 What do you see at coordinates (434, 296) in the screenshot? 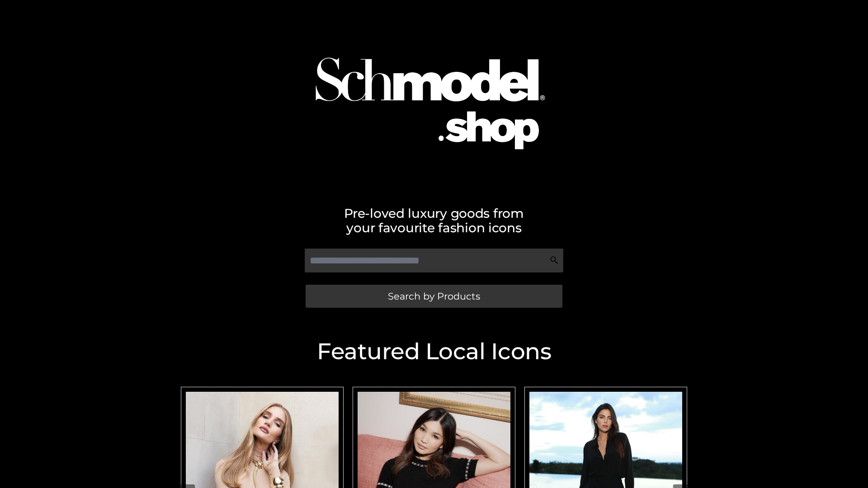
I see `a: Search by Products` at bounding box center [434, 296].